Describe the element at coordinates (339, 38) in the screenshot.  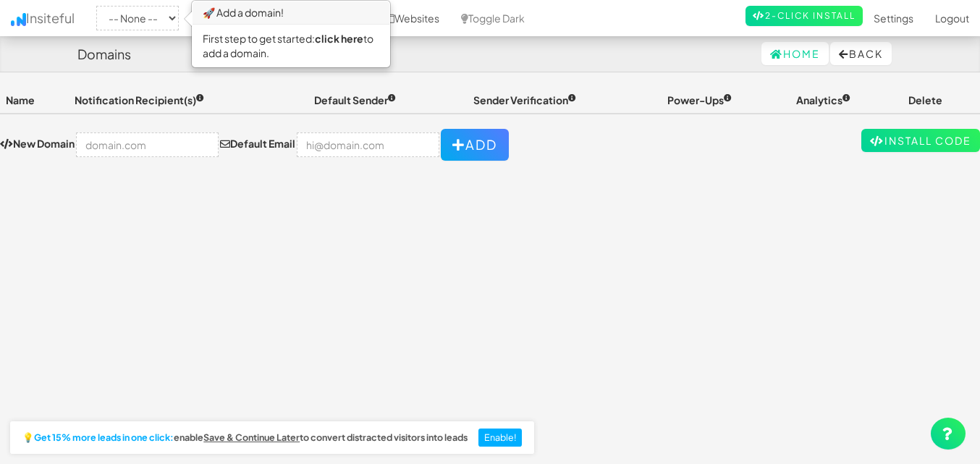
I see `a: click here` at that location.